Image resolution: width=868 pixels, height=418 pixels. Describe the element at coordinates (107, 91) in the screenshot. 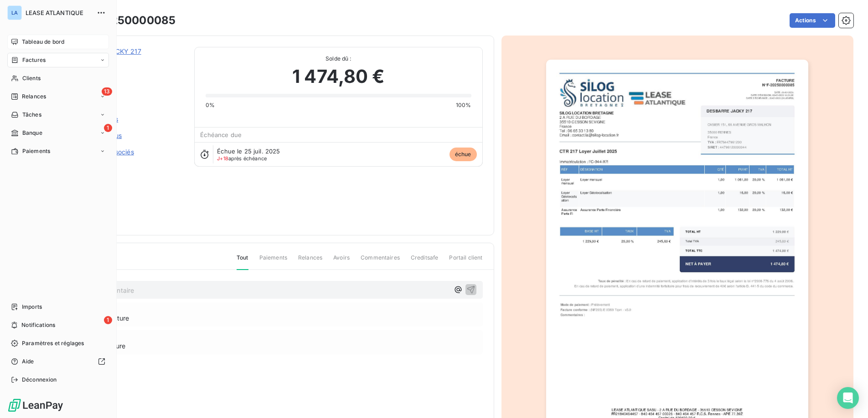

I see `span: 13` at that location.